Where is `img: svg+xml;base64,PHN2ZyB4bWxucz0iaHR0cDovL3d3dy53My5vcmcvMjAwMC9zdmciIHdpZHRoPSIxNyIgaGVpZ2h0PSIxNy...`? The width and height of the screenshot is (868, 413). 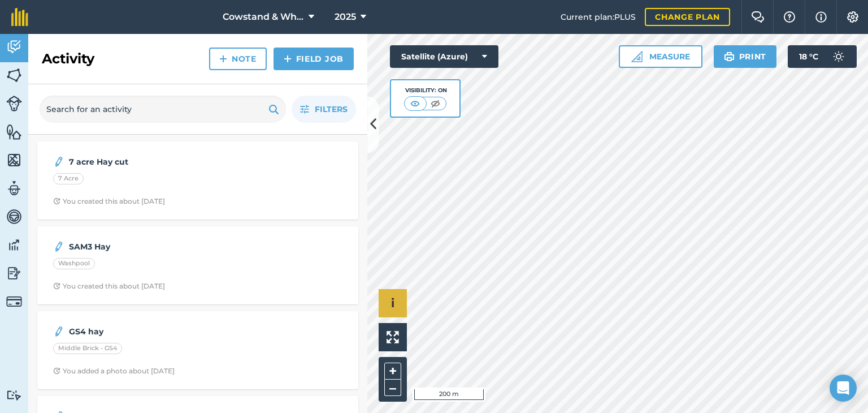
img: svg+xml;base64,PHN2ZyB4bWxucz0iaHR0cDovL3d3dy53My5vcmcvMjAwMC9zdmciIHdpZHRoPSIxNyIgaGVpZ2h0PSIxNy... is located at coordinates (821, 17).